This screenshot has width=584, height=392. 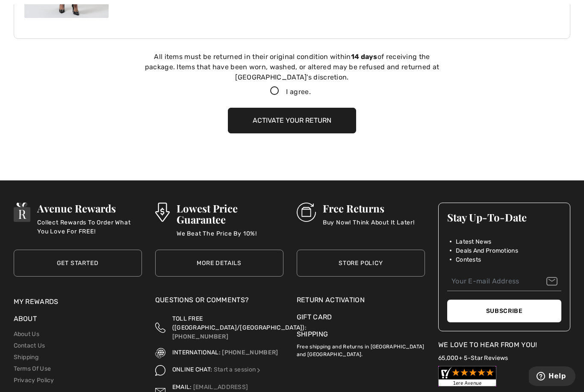 What do you see at coordinates (361, 300) in the screenshot?
I see `a: Return Activation` at bounding box center [361, 300].